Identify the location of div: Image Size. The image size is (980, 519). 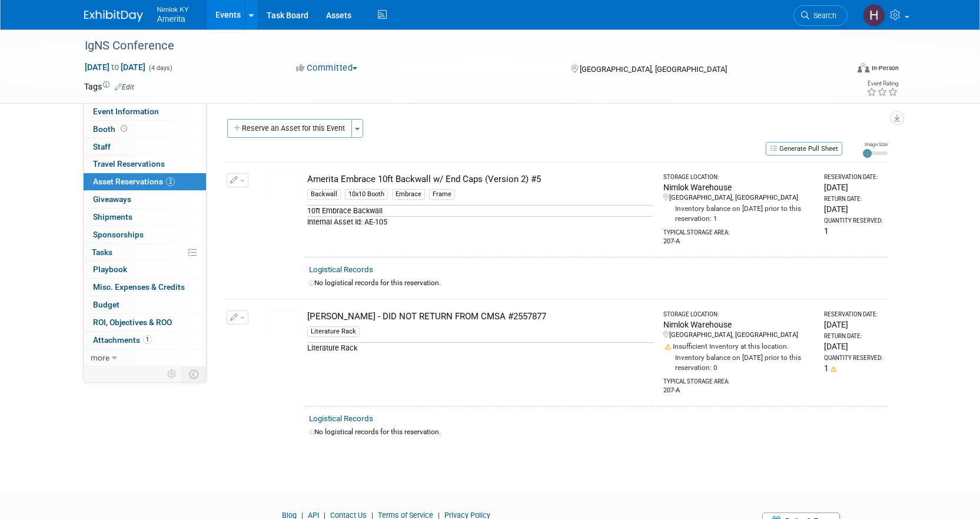
(875, 144).